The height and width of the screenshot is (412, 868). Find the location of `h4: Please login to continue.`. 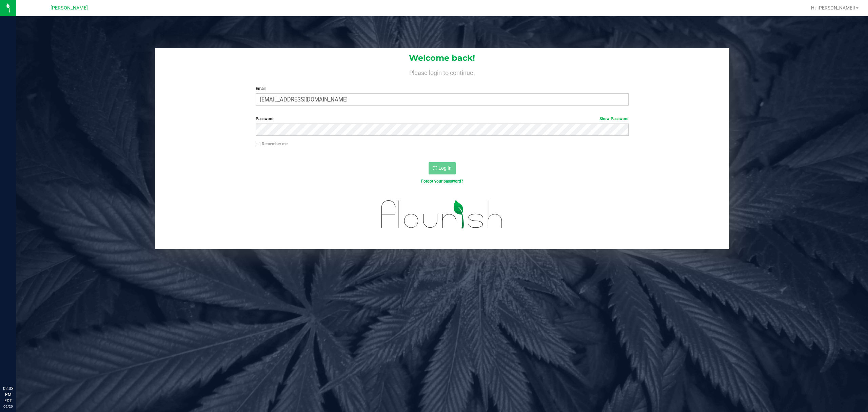

h4: Please login to continue. is located at coordinates (442, 72).